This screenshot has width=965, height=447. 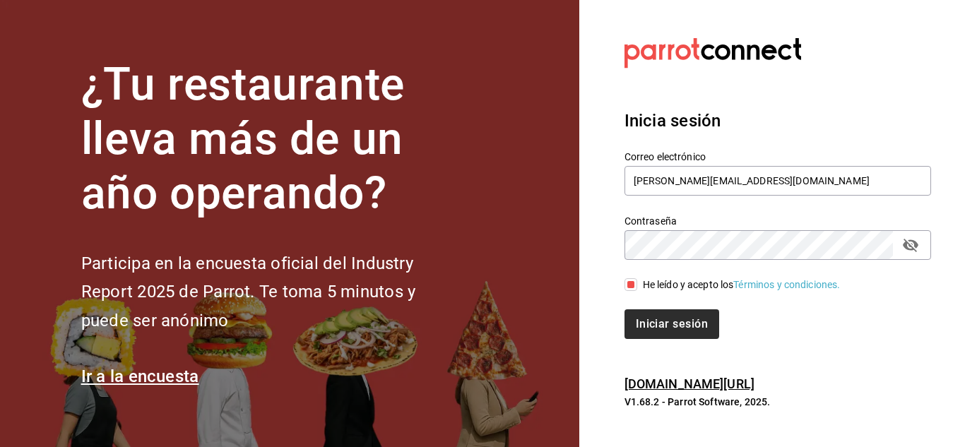 What do you see at coordinates (778, 181) in the screenshot?
I see `input: Ingresa tu correo electrónico` at bounding box center [778, 181].